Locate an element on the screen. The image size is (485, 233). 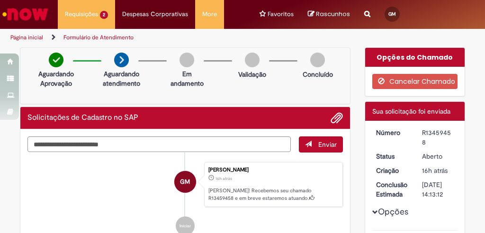
div: R13459458 is located at coordinates (438, 137).